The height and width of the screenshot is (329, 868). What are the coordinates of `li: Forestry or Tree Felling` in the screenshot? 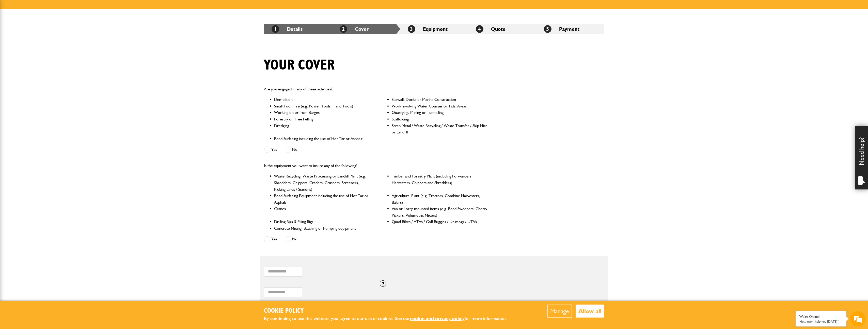 It's located at (322, 119).